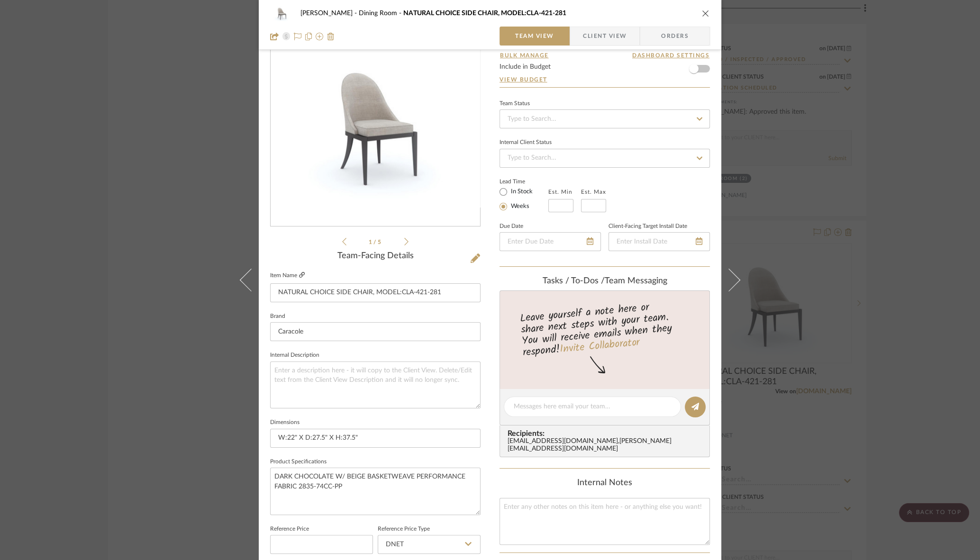 The width and height of the screenshot is (980, 560). I want to click on label: In Stock, so click(521, 192).